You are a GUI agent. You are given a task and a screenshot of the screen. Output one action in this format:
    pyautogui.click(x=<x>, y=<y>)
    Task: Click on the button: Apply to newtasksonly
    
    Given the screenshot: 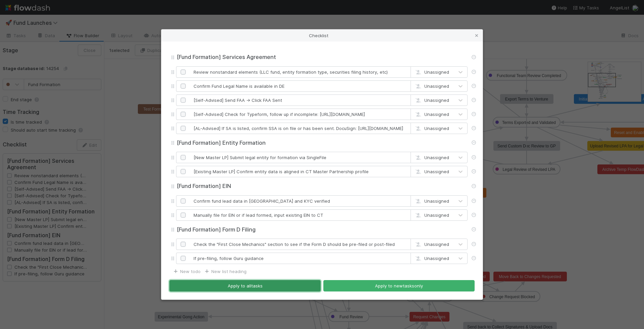 What is the action you would take?
    pyautogui.click(x=399, y=286)
    